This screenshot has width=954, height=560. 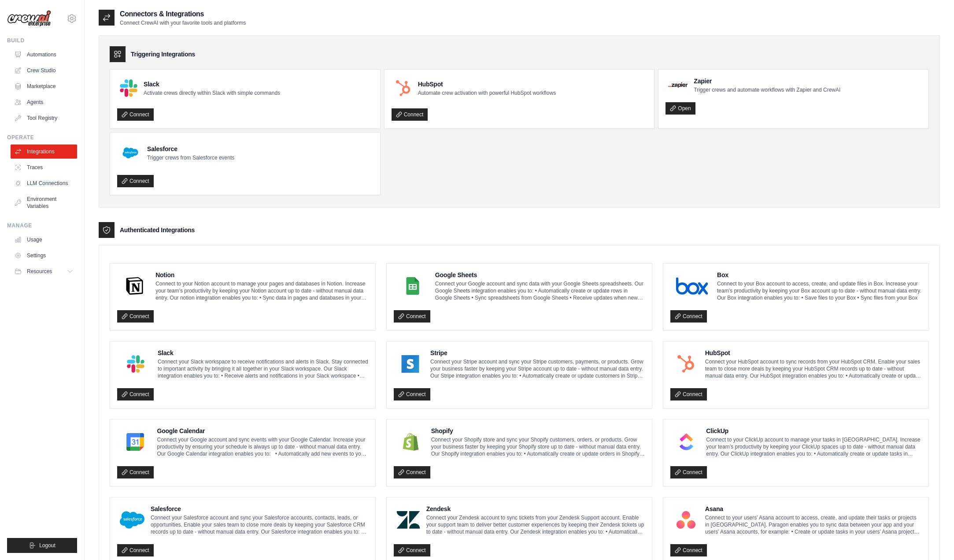 What do you see at coordinates (540, 290) in the screenshot?
I see `p: Connect your Google account and sync data with your Google Sheets spreadsheets. Our Google Sheets...` at bounding box center [540, 290].